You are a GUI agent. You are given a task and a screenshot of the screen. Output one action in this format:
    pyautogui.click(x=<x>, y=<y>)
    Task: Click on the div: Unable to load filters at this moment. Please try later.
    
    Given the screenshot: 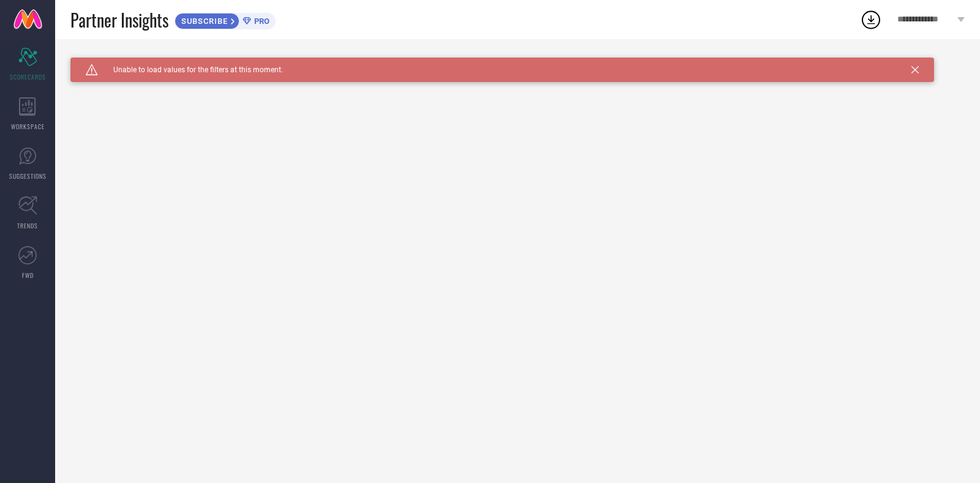 What is the action you would take?
    pyautogui.click(x=518, y=62)
    